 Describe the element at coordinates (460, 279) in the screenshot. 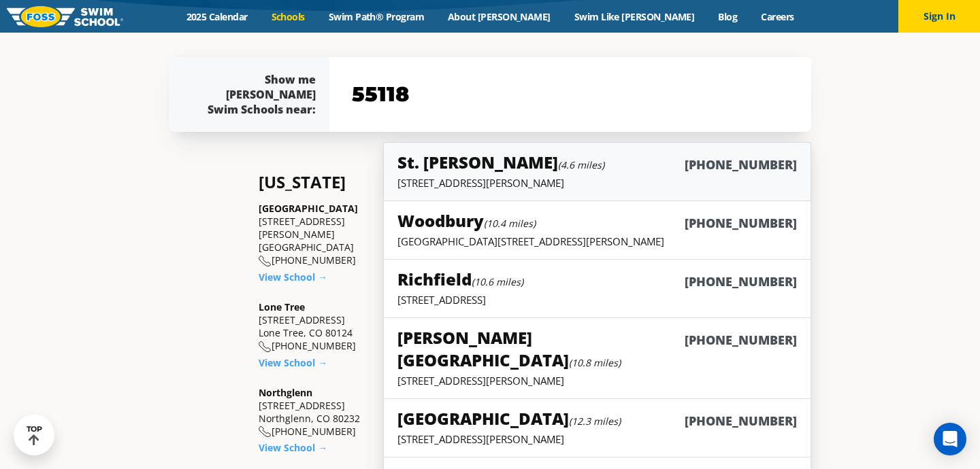

I see `h5: Richfield` at that location.